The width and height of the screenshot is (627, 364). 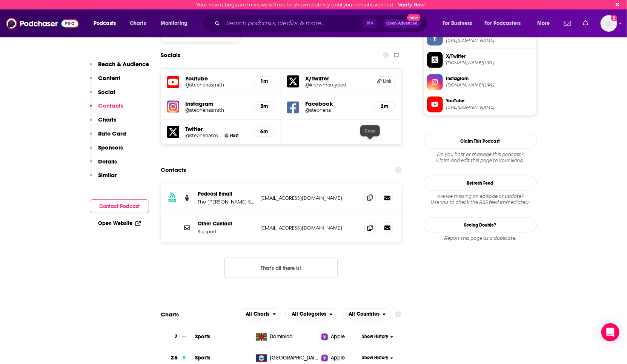 What do you see at coordinates (103, 122) in the screenshot?
I see `button: Charts` at bounding box center [103, 122].